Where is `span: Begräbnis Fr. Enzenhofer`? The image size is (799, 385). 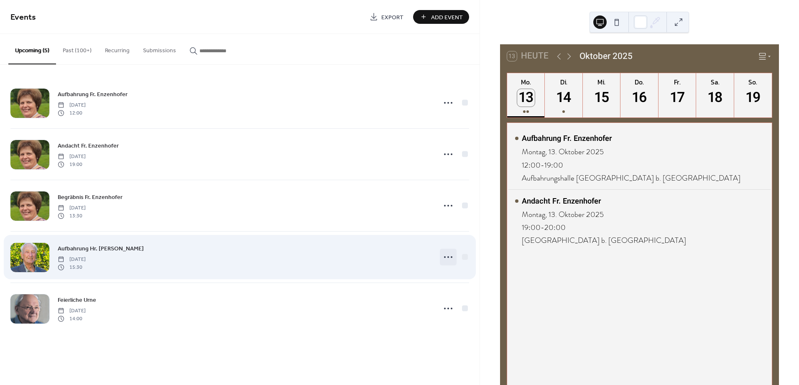 span: Begräbnis Fr. Enzenhofer is located at coordinates (90, 197).